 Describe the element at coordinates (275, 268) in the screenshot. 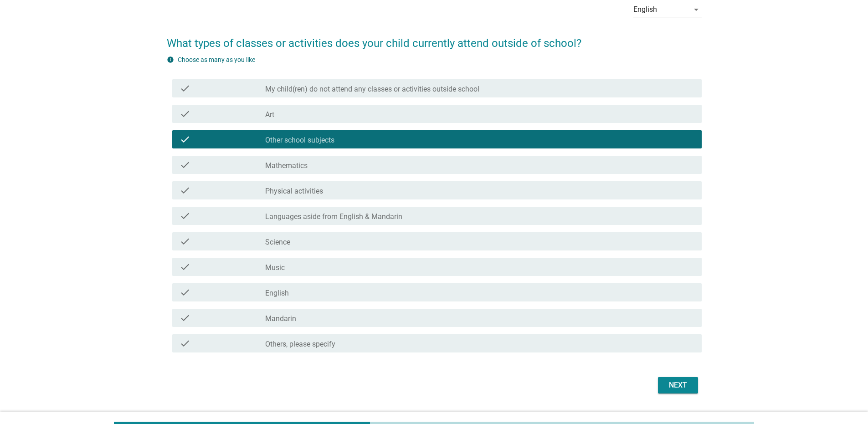

I see `label: Music` at that location.